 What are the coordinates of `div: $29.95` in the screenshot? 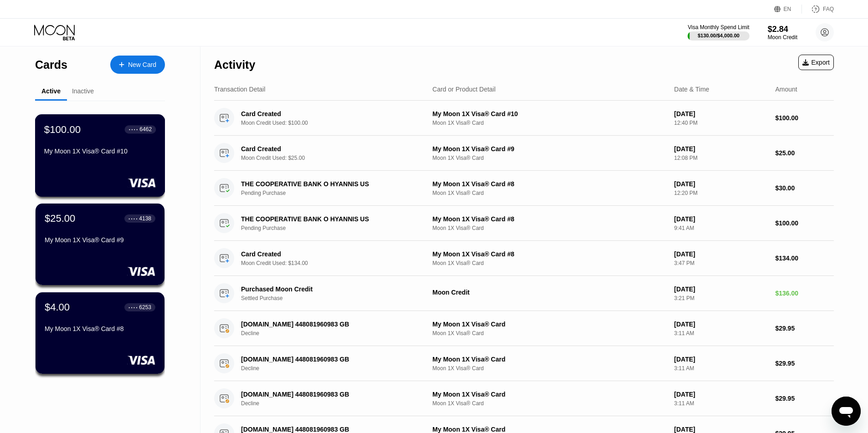 It's located at (804, 399).